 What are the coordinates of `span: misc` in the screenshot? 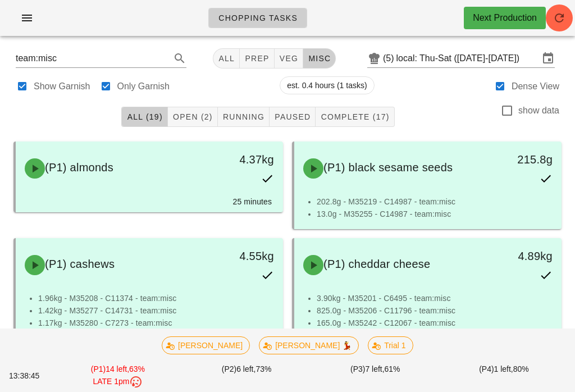 It's located at (319, 58).